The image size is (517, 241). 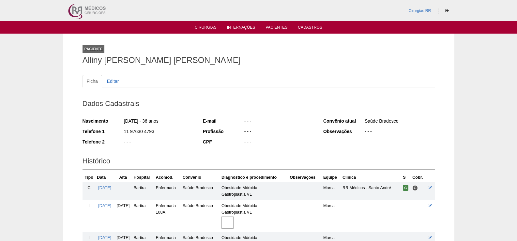 What do you see at coordinates (305, 177) in the screenshot?
I see `th: Observações` at bounding box center [305, 177].